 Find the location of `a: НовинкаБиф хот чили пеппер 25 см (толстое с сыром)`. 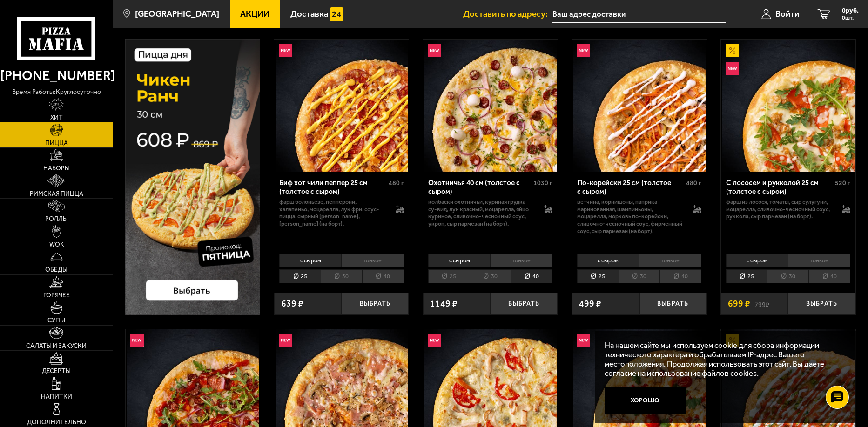

a: НовинкаБиф хот чили пеппер 25 см (толстое с сыром) is located at coordinates (341, 105).